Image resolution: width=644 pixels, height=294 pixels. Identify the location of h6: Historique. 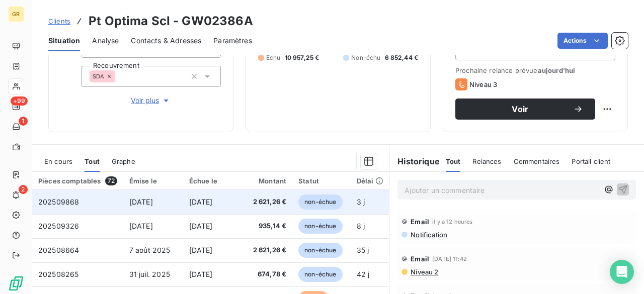
(415, 162).